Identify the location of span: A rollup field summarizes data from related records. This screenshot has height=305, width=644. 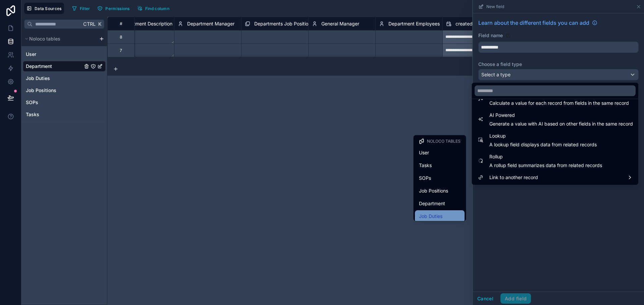
(546, 165).